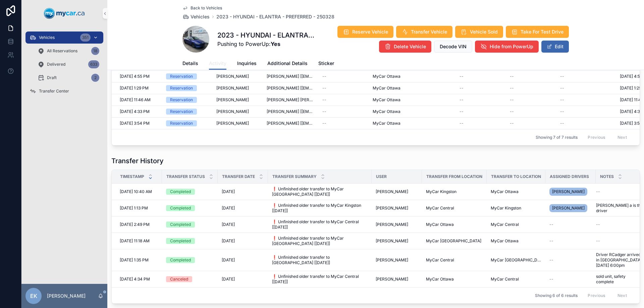  I want to click on a: Additional Details, so click(287, 64).